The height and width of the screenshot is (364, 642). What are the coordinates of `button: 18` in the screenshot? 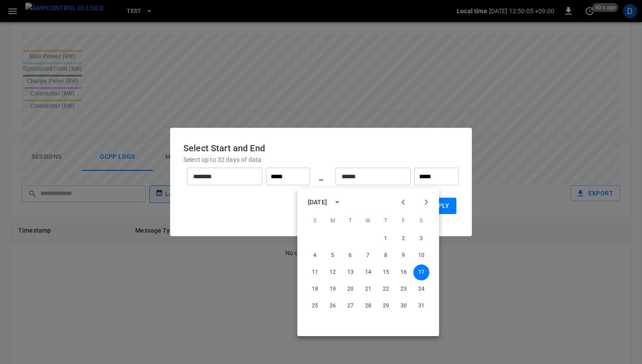 It's located at (315, 289).